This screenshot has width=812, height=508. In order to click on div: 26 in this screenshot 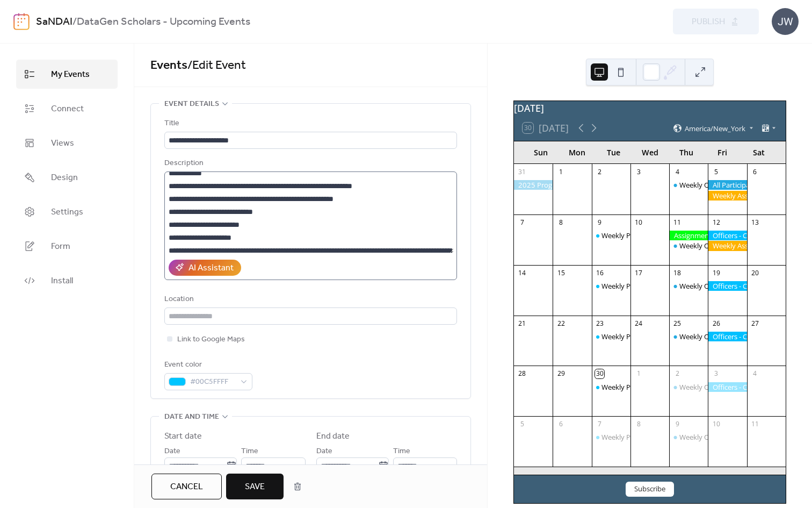, I will do `click(716, 323)`.